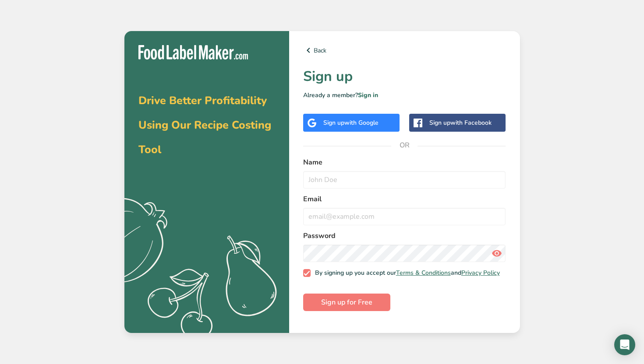  Describe the element at coordinates (405, 162) in the screenshot. I see `label: Name` at that location.